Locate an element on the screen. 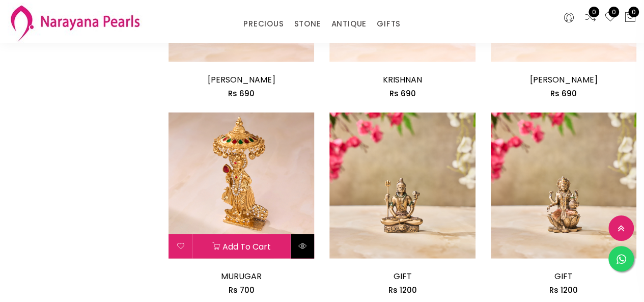 The width and height of the screenshot is (644, 302). a: ANTIQUE is located at coordinates (349, 24).